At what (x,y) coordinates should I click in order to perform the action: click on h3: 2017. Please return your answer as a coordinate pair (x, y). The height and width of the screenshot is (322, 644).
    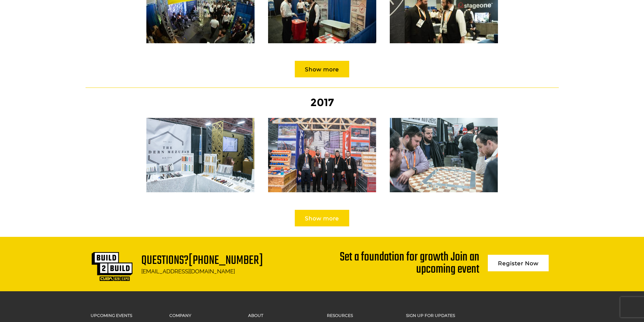
    Looking at the image, I should click on (322, 102).